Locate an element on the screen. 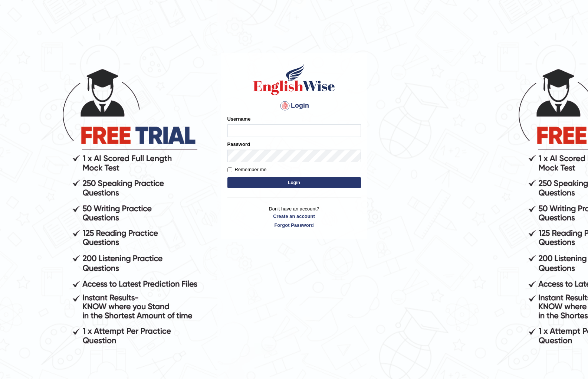 The image size is (588, 379). a: Forgot Password is located at coordinates (294, 225).